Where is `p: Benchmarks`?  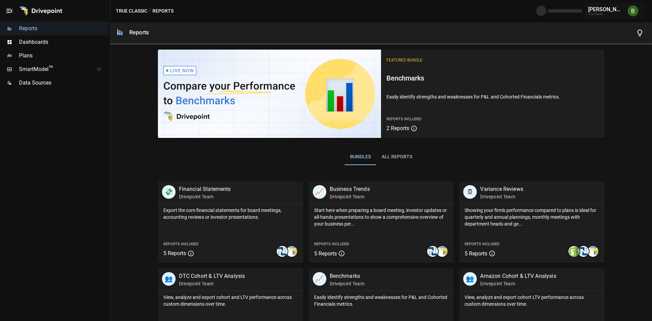 p: Benchmarks is located at coordinates (347, 276).